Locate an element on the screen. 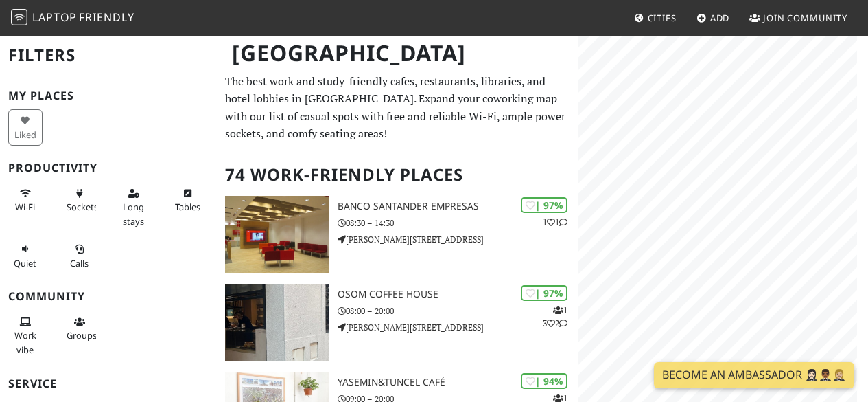  button: Calls is located at coordinates (80, 256).